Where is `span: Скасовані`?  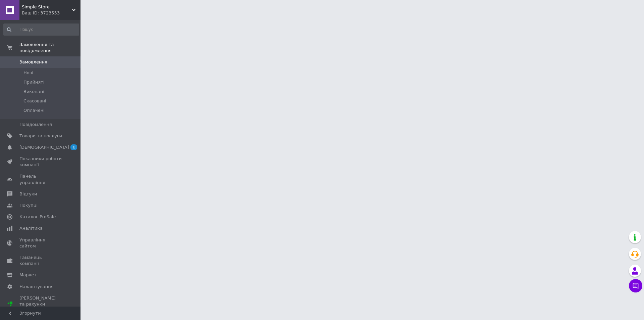 span: Скасовані is located at coordinates (35, 101).